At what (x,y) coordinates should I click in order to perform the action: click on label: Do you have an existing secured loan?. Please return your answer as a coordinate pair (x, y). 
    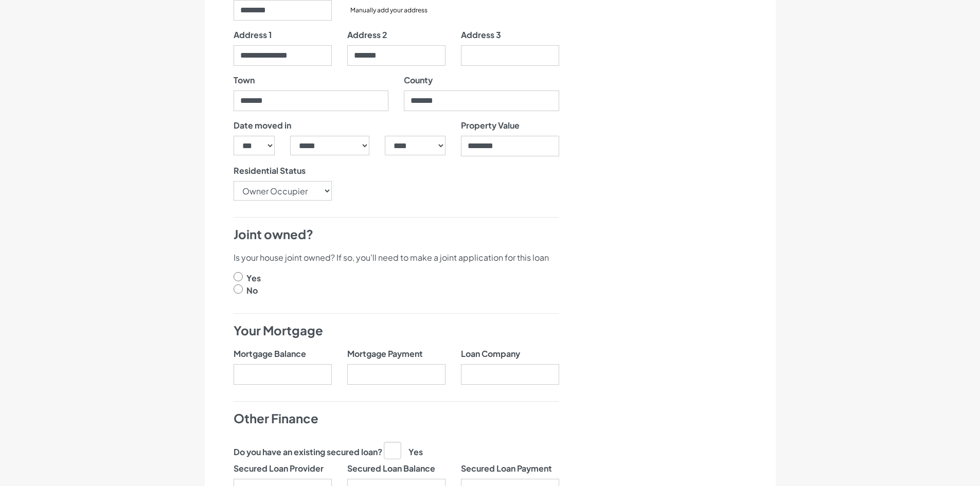
    Looking at the image, I should click on (308, 452).